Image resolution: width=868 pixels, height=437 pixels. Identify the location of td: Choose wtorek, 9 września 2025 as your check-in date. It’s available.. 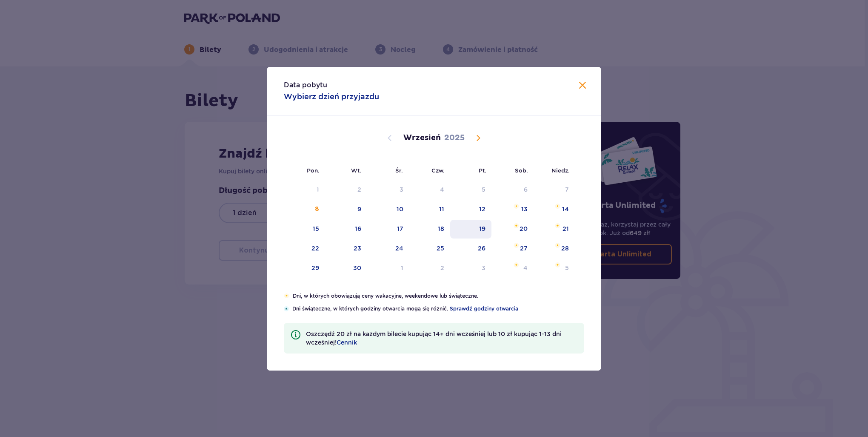
(346, 210).